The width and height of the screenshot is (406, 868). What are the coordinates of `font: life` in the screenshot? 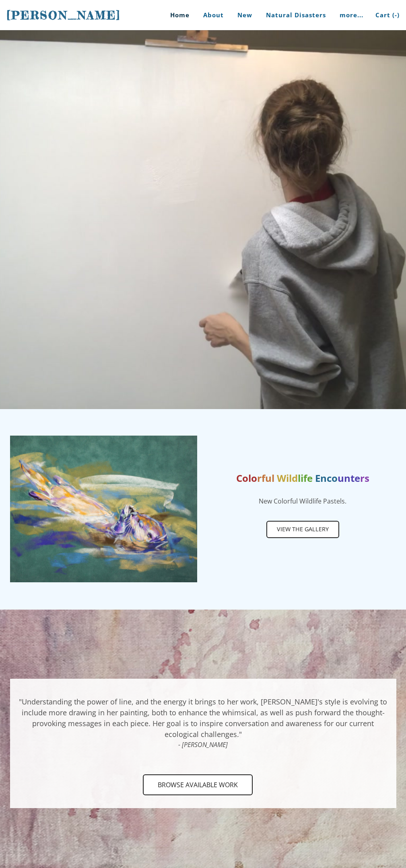 It's located at (305, 478).